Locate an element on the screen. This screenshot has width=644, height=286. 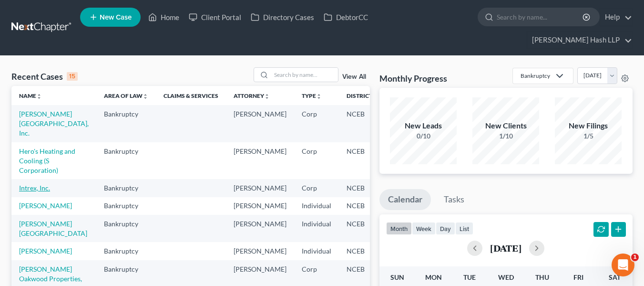
a: View All is located at coordinates (354, 77).